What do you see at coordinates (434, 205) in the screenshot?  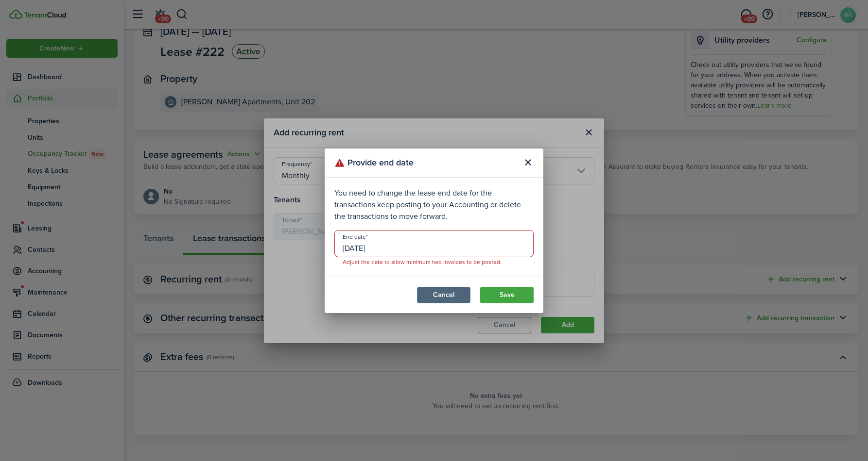 I see `p: You need to change the lease end date for the transactions keep posting to your Accounting or del...` at bounding box center [434, 205].